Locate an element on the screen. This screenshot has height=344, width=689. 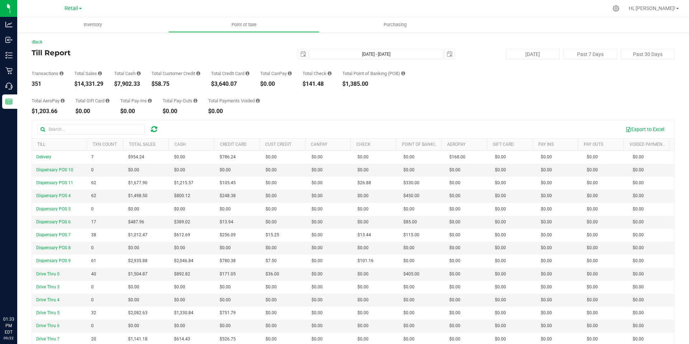
p: 09/22 is located at coordinates (9, 338).